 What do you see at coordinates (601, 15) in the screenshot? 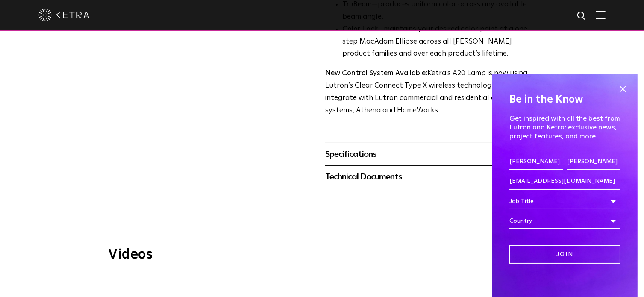
I see `img: Hamburger%20Nav.svg` at bounding box center [601, 15].